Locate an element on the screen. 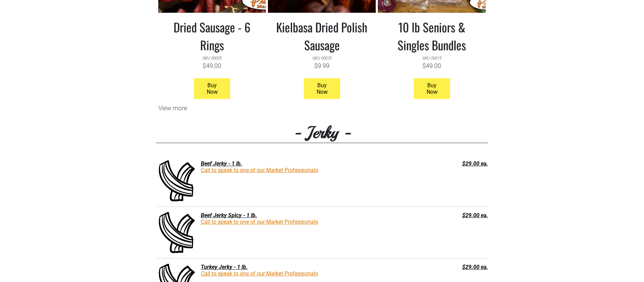  div: SKU 00015 is located at coordinates (432, 58).